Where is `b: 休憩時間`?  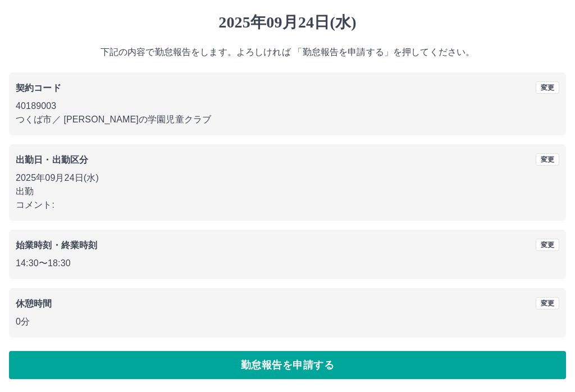 b: 休憩時間 is located at coordinates (34, 303).